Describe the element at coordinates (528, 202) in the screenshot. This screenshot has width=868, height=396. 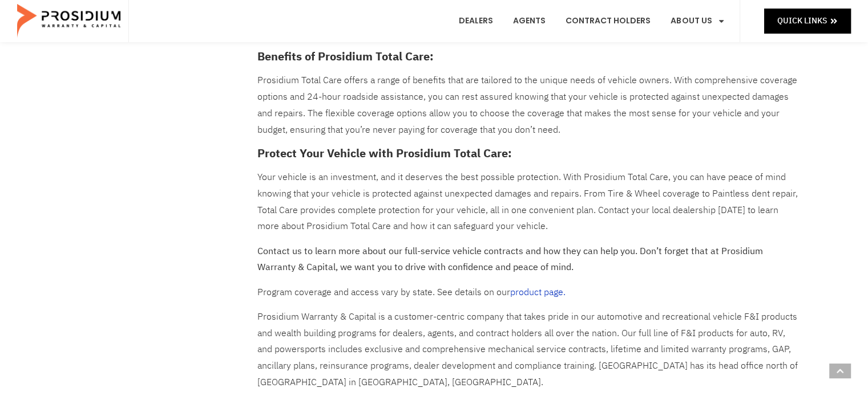
I see `p: Your vehicle is an investment, and it deserves the best possible protection. With Prosidium Total...` at that location.